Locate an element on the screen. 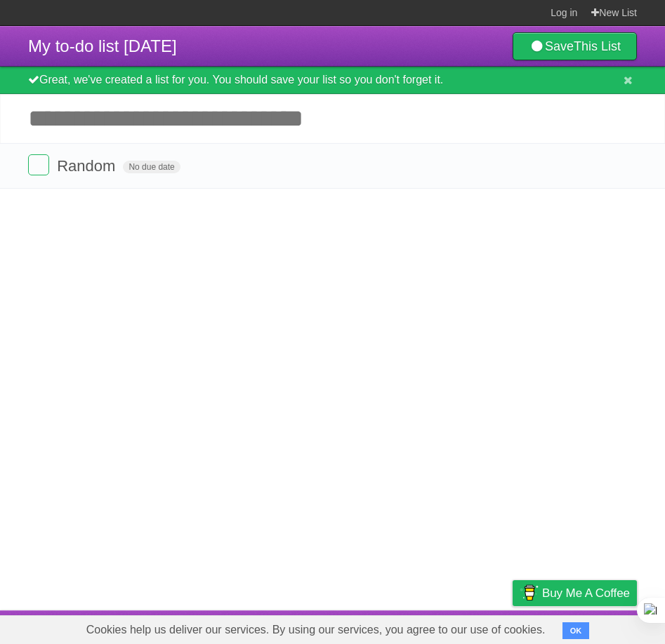 Image resolution: width=665 pixels, height=644 pixels. span: Cookies help us deliver our services. By using our services, you agree to our use of cookies. is located at coordinates (316, 630).